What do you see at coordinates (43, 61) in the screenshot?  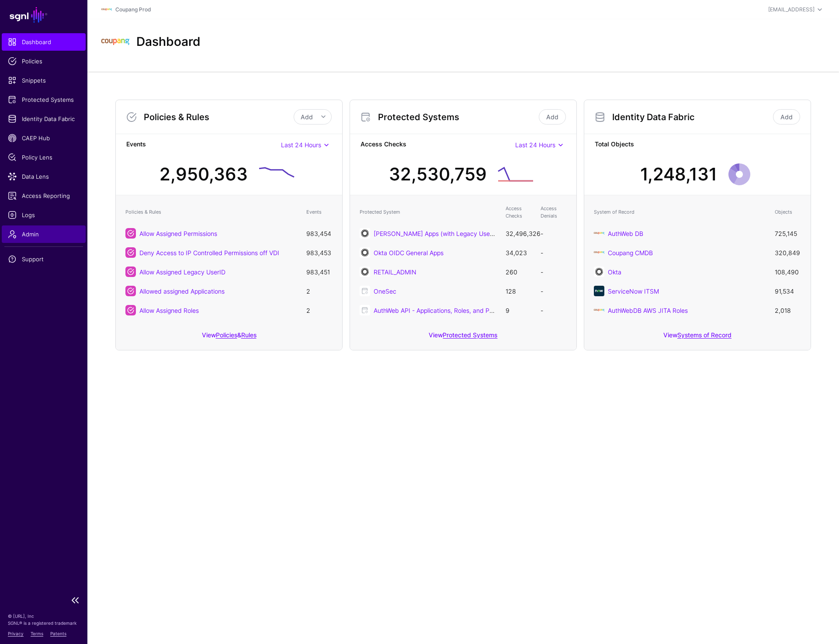 I see `span: Policies` at bounding box center [43, 61].